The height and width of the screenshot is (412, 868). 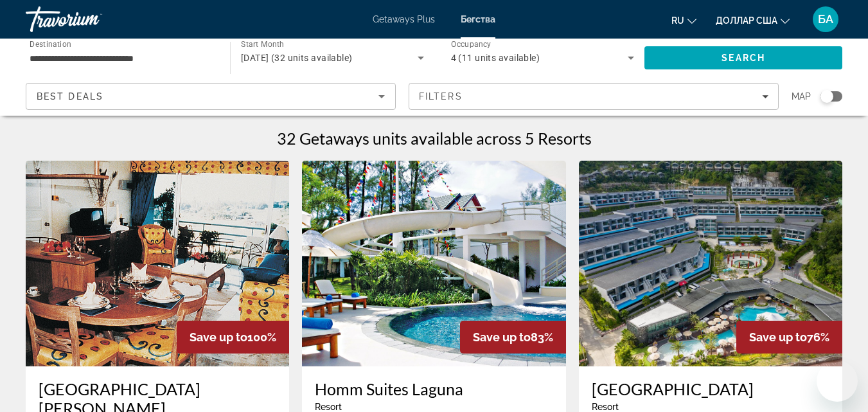 What do you see at coordinates (70, 97) in the screenshot?
I see `span: Best Deals` at bounding box center [70, 97].